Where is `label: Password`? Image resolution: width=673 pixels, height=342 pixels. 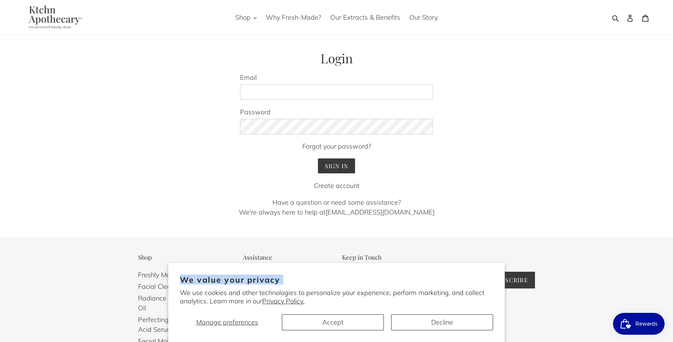 label: Password is located at coordinates (337, 112).